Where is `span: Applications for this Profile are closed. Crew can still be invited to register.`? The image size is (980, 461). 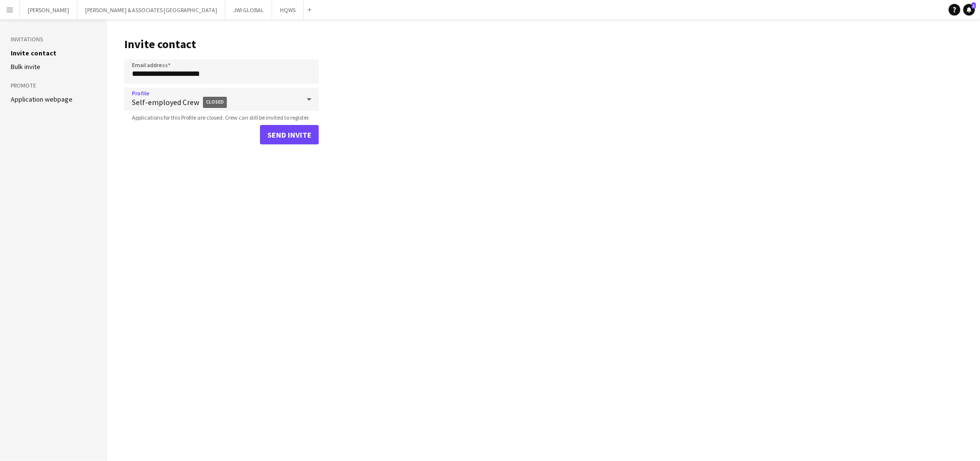
span: Applications for this Profile are closed. Crew can still be invited to register. is located at coordinates (220, 118).